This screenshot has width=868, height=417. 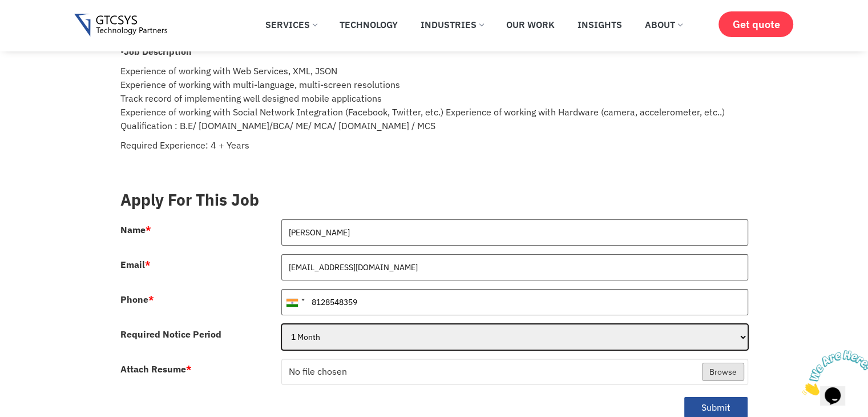 I want to click on div: India (भारत): +91, so click(x=295, y=302).